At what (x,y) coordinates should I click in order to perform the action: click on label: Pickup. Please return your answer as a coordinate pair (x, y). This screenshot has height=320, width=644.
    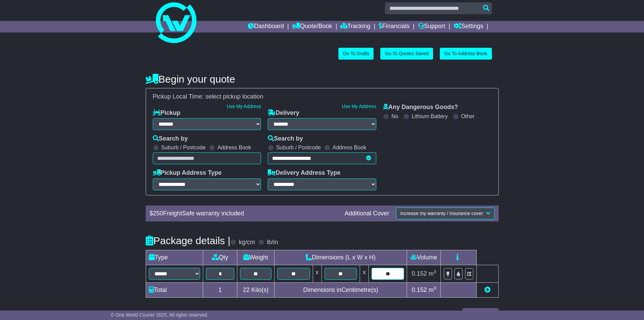
    Looking at the image, I should click on (167, 113).